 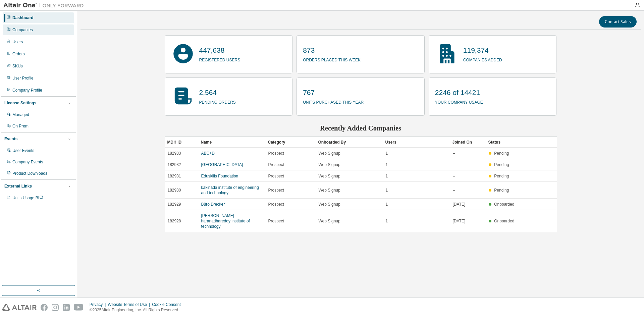 What do you see at coordinates (291, 142) in the screenshot?
I see `div: Category` at bounding box center [291, 142].